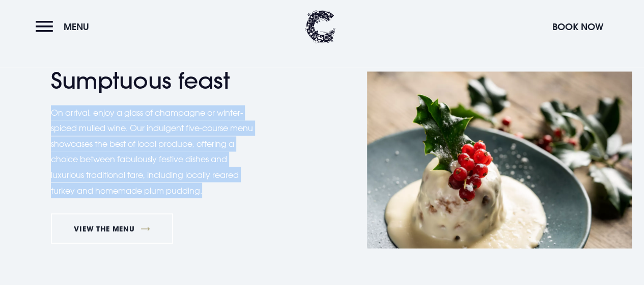 Image resolution: width=644 pixels, height=285 pixels. What do you see at coordinates (76, 26) in the screenshot?
I see `span: Menu` at bounding box center [76, 26].